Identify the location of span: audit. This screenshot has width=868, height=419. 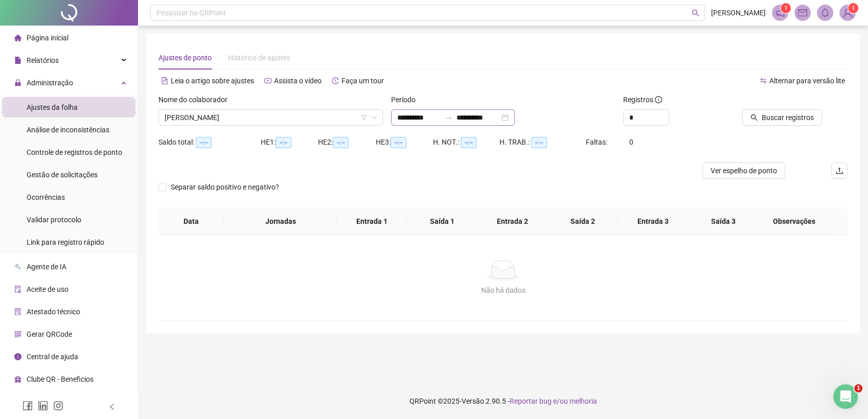
(18, 289).